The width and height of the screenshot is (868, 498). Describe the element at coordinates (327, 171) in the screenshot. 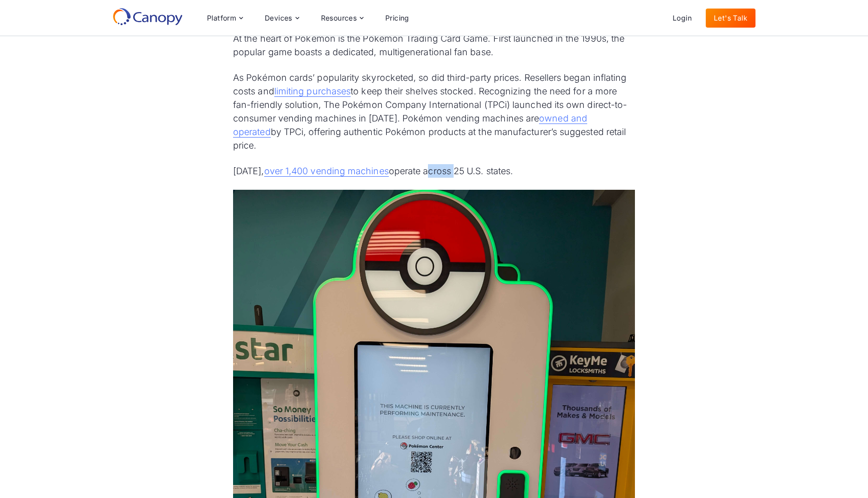

I see `a: over 1,400 vending machines` at that location.